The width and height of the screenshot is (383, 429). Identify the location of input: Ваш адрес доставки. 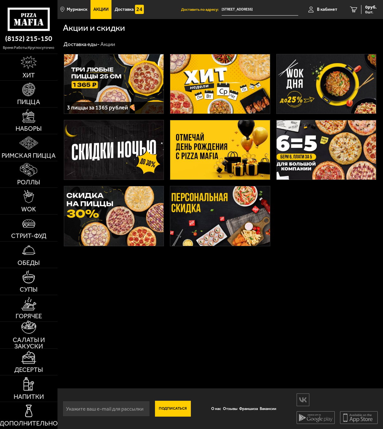
(260, 10).